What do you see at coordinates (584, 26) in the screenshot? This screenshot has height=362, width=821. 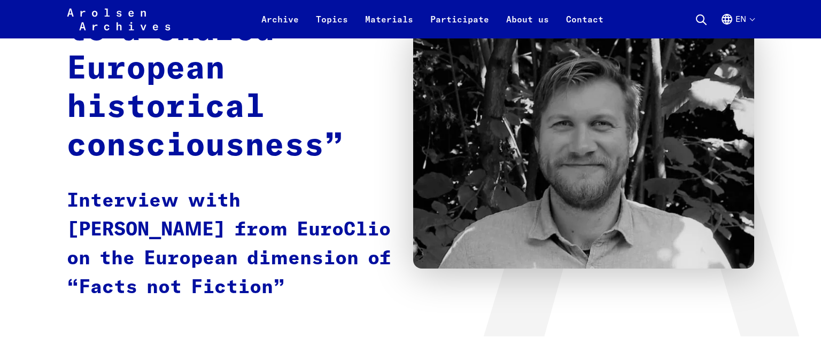 I see `a: Contact` at bounding box center [584, 26].